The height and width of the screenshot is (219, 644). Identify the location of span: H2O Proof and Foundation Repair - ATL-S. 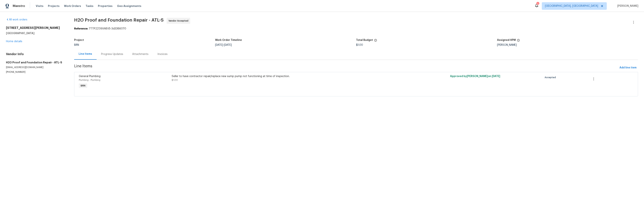
(119, 20).